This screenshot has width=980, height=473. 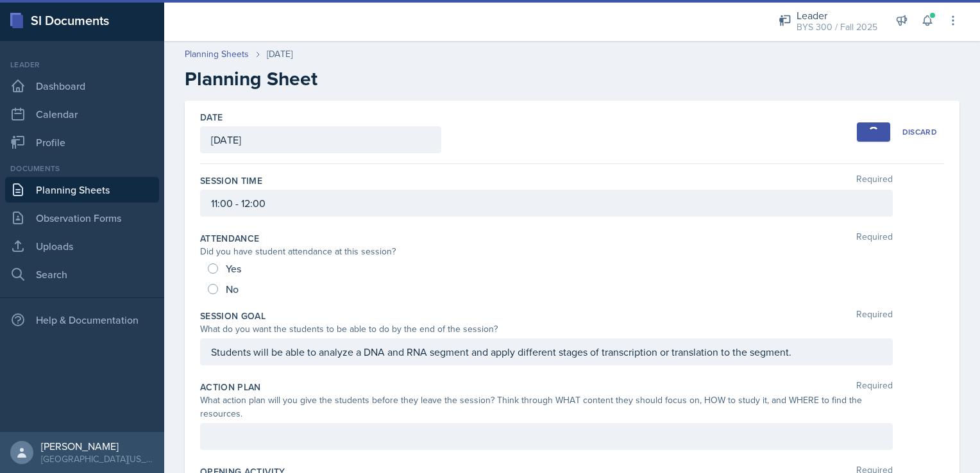 What do you see at coordinates (230, 239) in the screenshot?
I see `label: Attendance` at bounding box center [230, 239].